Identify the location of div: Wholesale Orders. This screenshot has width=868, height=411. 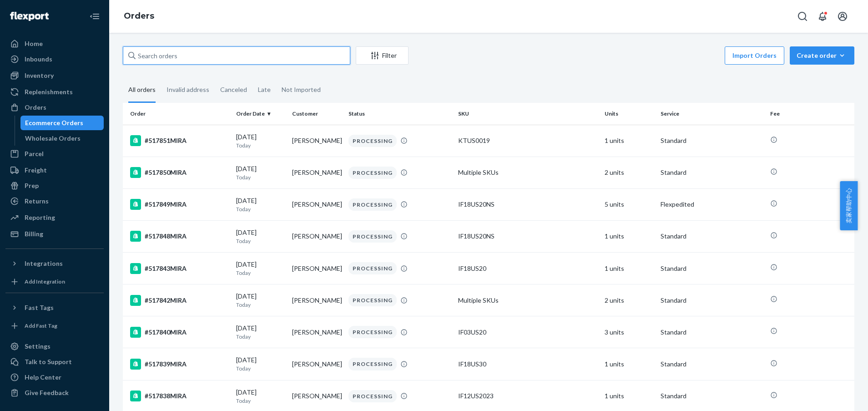
(53, 139).